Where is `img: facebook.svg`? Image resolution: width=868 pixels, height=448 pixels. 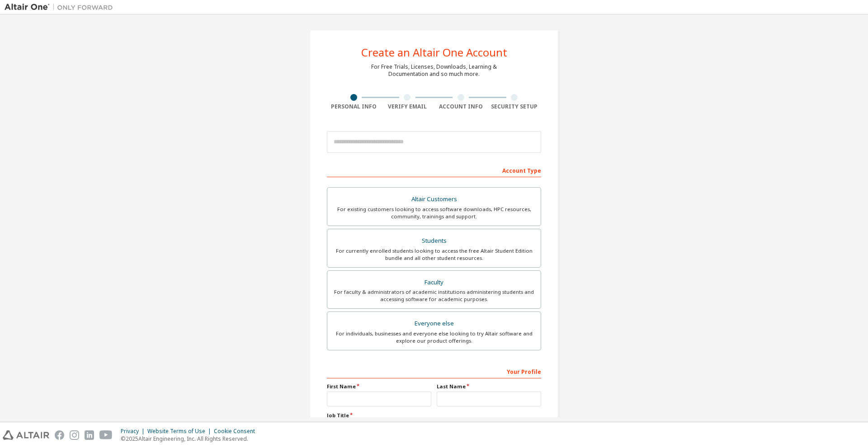
img: facebook.svg is located at coordinates (59, 435).